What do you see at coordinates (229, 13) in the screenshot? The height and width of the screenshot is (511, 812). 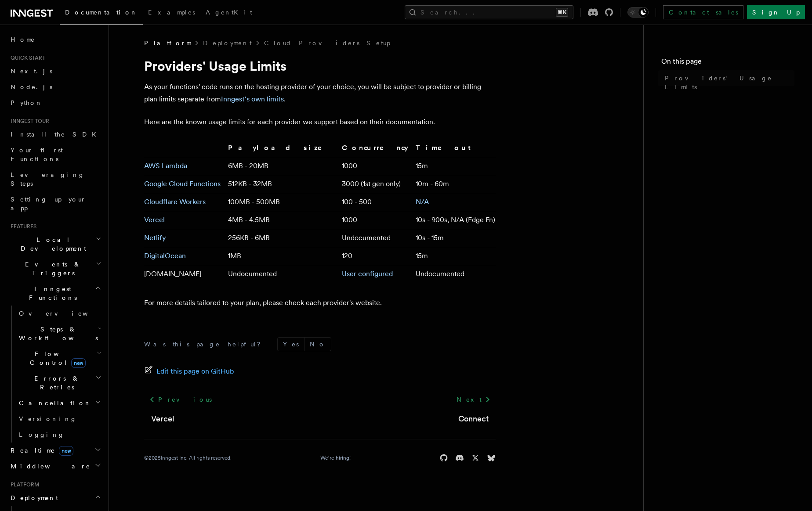 I see `a: AgentKit` at bounding box center [229, 13].